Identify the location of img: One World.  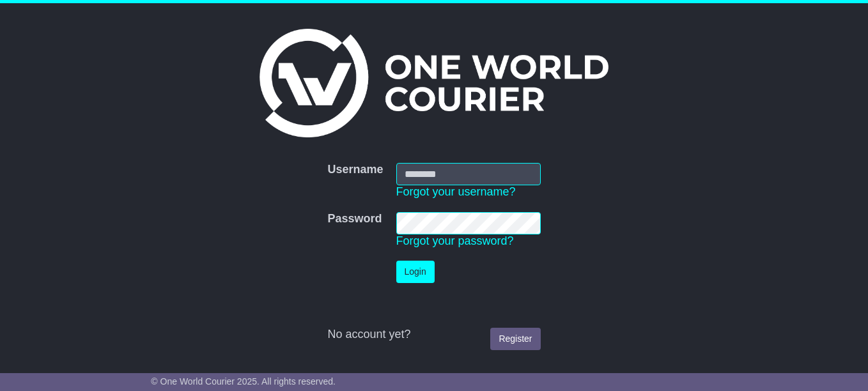
(434, 83).